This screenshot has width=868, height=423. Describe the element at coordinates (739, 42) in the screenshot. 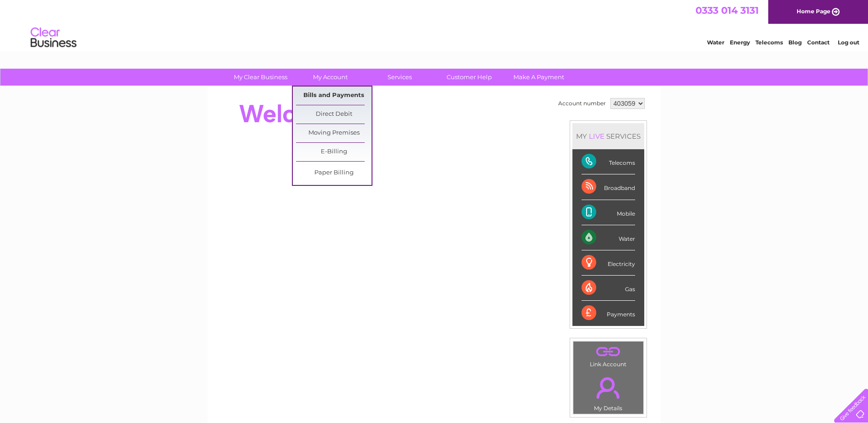

I see `a: Energy` at that location.